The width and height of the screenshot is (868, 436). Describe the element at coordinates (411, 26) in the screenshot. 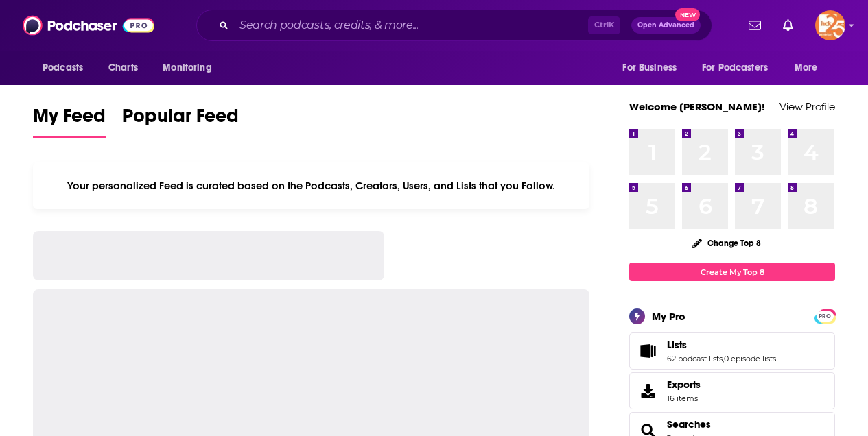

I see `input: Search podcasts, credits, & more...` at that location.